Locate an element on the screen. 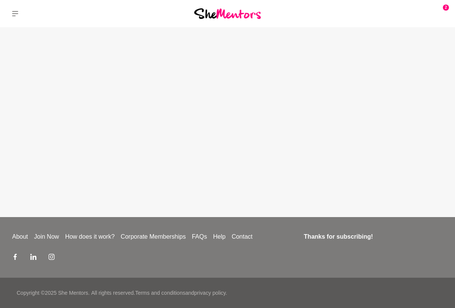 The height and width of the screenshot is (308, 455). a: Grace K2 is located at coordinates (437, 14).